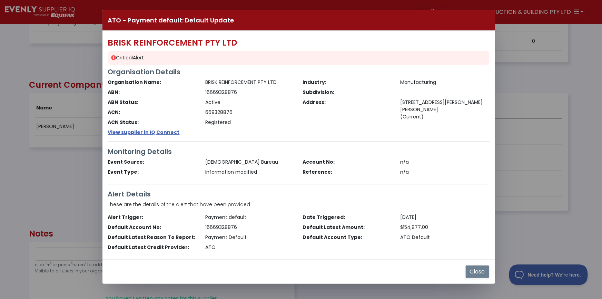 This screenshot has width=602, height=299. Describe the element at coordinates (347, 92) in the screenshot. I see `div: Subdivision:` at that location.